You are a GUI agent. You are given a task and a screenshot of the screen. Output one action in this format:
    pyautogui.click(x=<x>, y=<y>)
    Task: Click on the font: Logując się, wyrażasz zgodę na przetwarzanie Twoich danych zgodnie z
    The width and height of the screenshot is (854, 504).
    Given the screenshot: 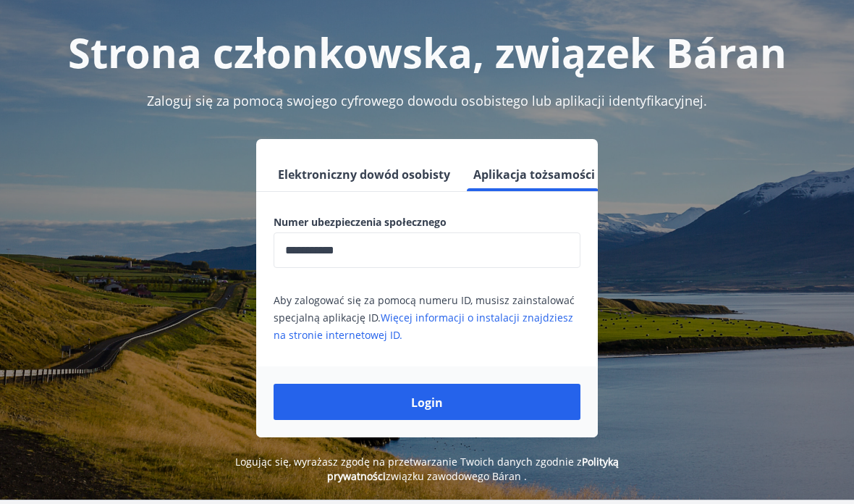 What is the action you would take?
    pyautogui.click(x=408, y=461)
    